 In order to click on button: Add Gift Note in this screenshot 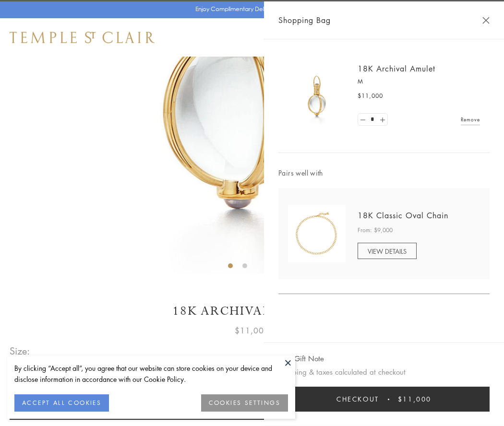, I will do `click(301, 358)`.